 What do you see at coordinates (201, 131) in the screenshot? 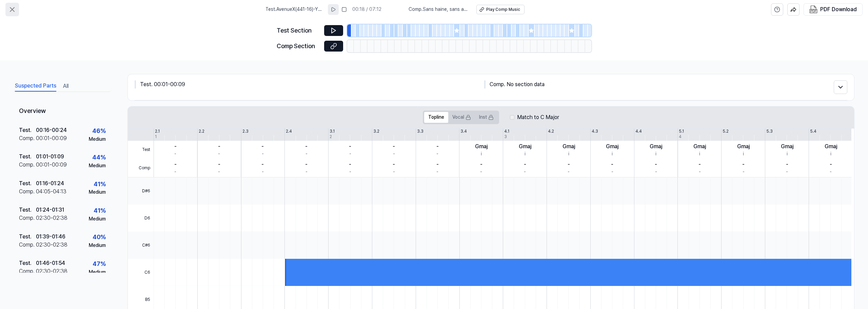
I see `div: 2.2` at bounding box center [201, 131].